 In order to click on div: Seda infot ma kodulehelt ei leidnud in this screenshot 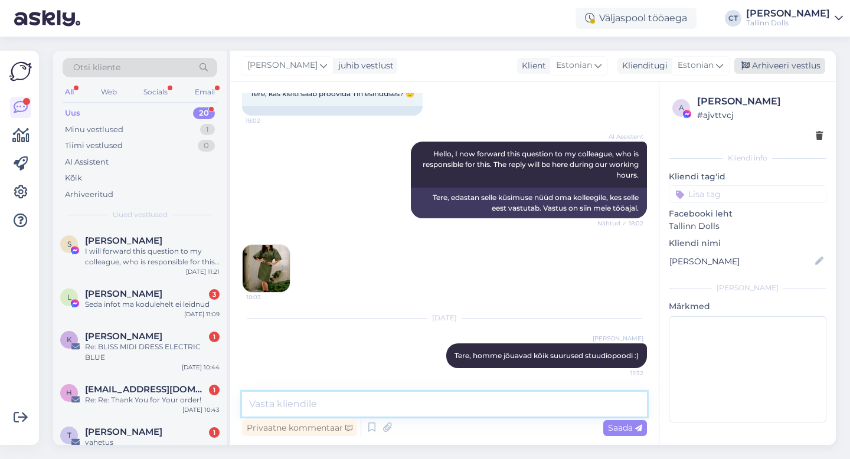, I will do `click(152, 304)`.